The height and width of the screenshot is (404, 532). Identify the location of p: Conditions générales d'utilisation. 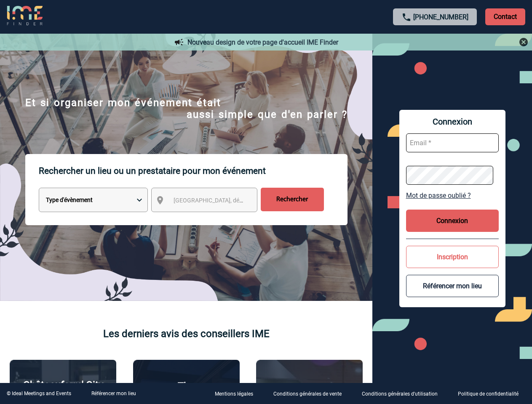
(400, 394).